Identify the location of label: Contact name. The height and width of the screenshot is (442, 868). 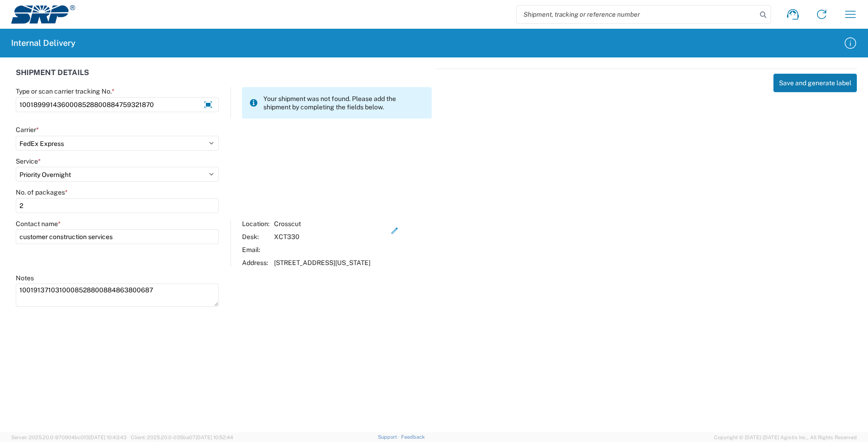
(38, 224).